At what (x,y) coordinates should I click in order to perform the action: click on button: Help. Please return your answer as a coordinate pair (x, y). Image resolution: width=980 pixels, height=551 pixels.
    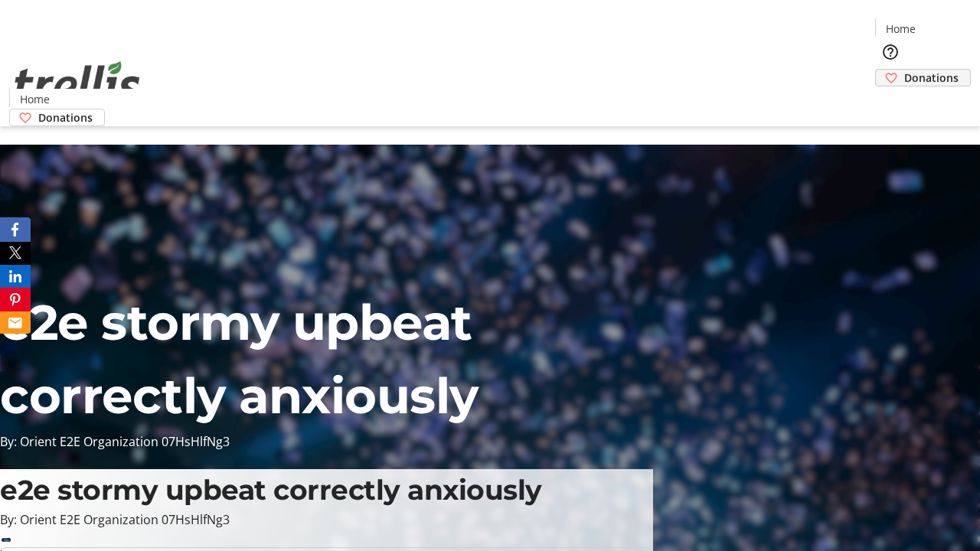
    Looking at the image, I should click on (891, 52).